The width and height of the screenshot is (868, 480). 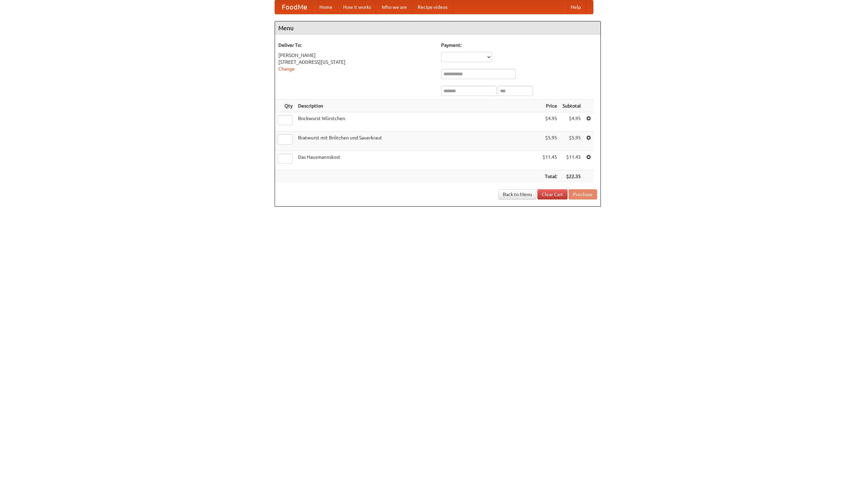 What do you see at coordinates (437, 28) in the screenshot?
I see `h4: Menu` at bounding box center [437, 28].